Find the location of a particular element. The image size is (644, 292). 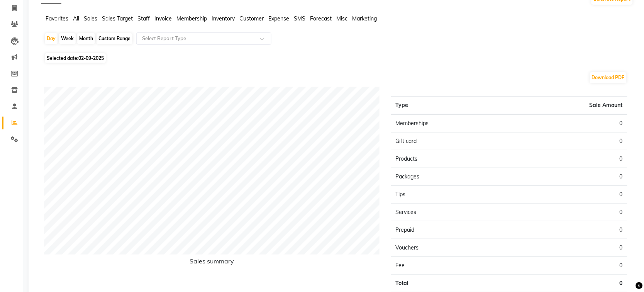

span: Misc is located at coordinates (342, 18).